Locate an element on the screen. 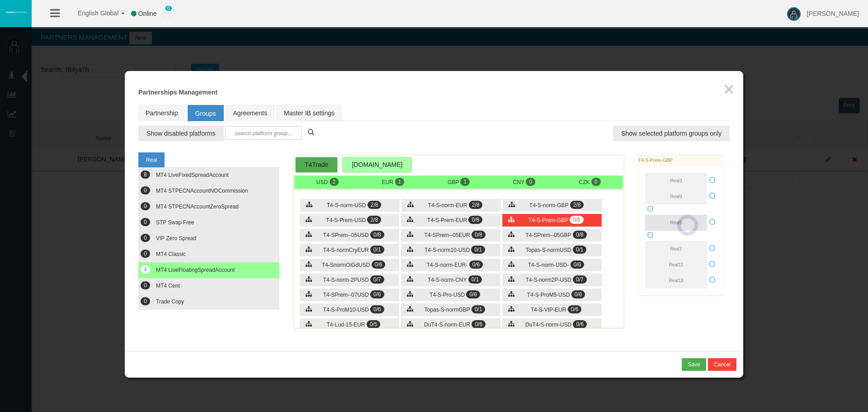 The width and height of the screenshot is (868, 412). span: GBP is located at coordinates (453, 183).